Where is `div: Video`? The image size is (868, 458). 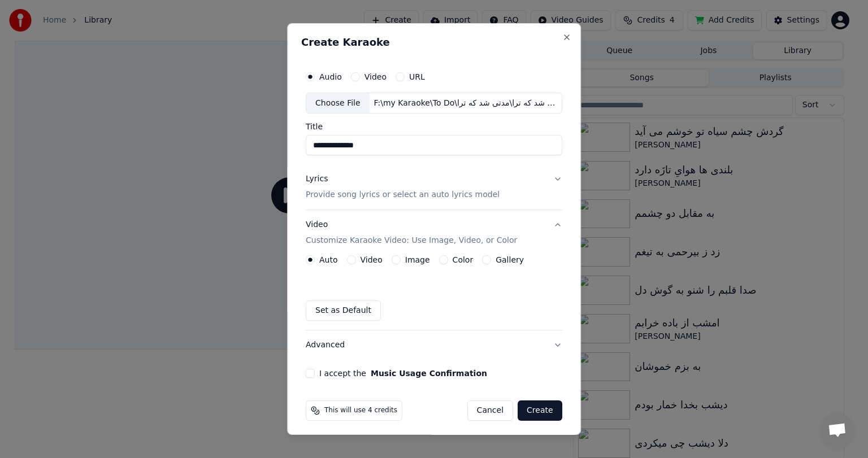 div: Video is located at coordinates (411, 233).